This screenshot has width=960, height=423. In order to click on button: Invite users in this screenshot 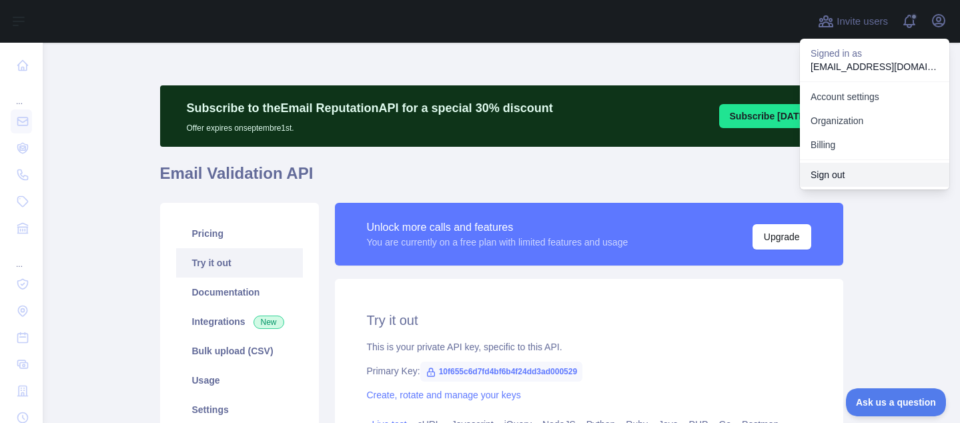, I will do `click(853, 21)`.